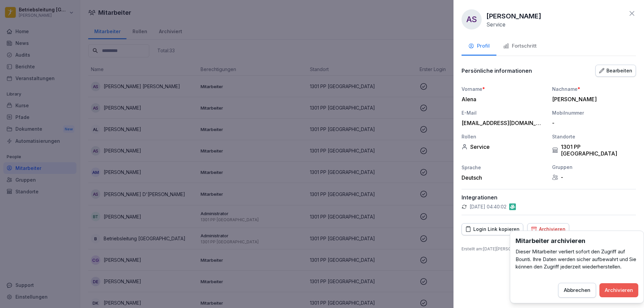 The height and width of the screenshot is (308, 644). Describe the element at coordinates (503, 89) in the screenshot. I see `div: Vorname` at that location.